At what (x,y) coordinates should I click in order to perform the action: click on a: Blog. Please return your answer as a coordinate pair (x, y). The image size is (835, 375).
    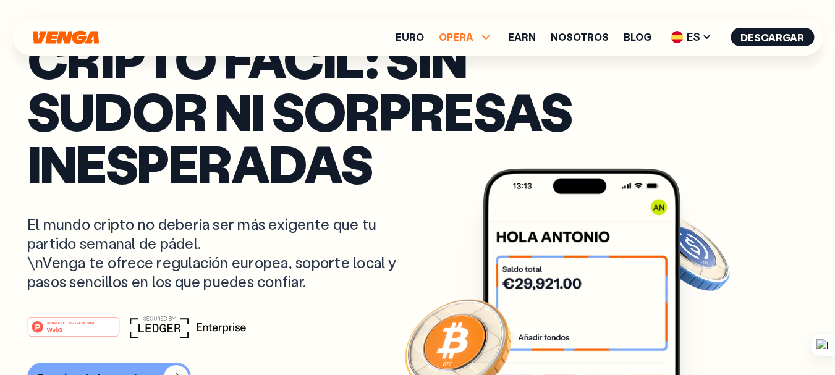
    Looking at the image, I should click on (637, 37).